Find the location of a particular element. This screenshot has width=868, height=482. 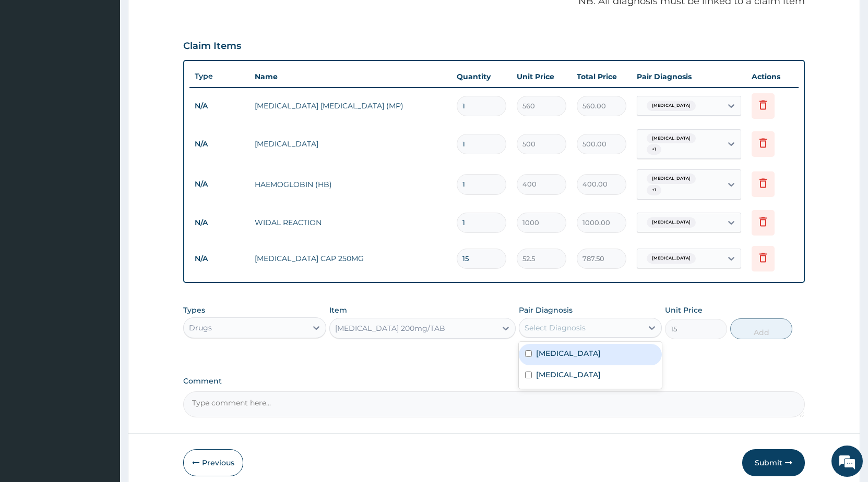

th: Name is located at coordinates (350, 77).